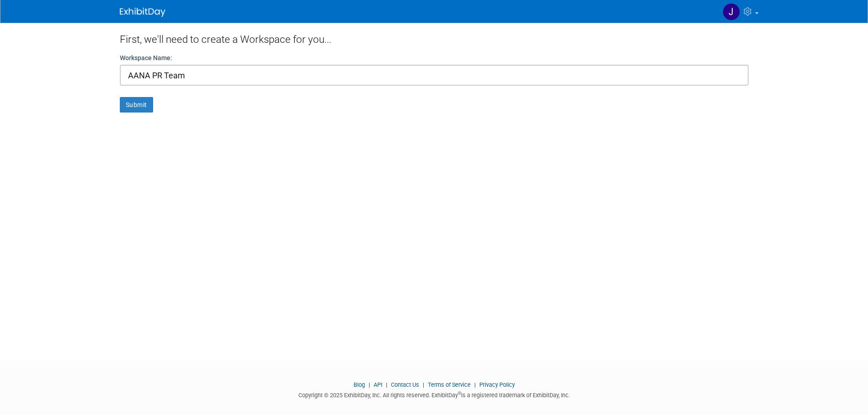  Describe the element at coordinates (732, 12) in the screenshot. I see `img: Joanne Marquez` at that location.